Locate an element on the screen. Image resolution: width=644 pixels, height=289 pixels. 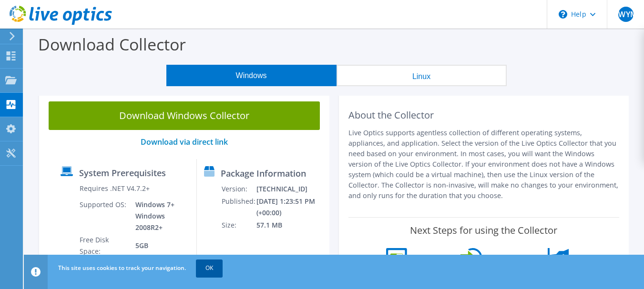
td: Size: is located at coordinates (238, 225).